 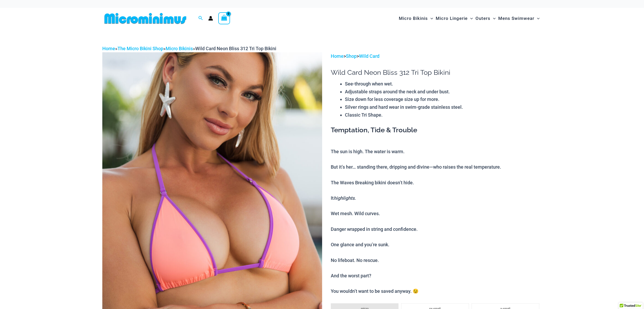 I want to click on span: Micro Bikinis, so click(x=413, y=18).